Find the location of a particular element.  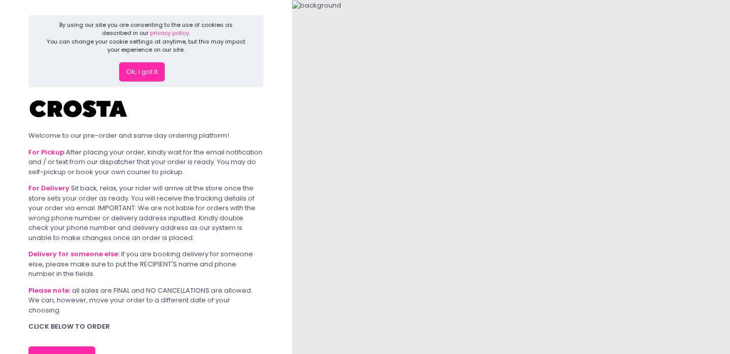

a: privacy policy. is located at coordinates (170, 33).